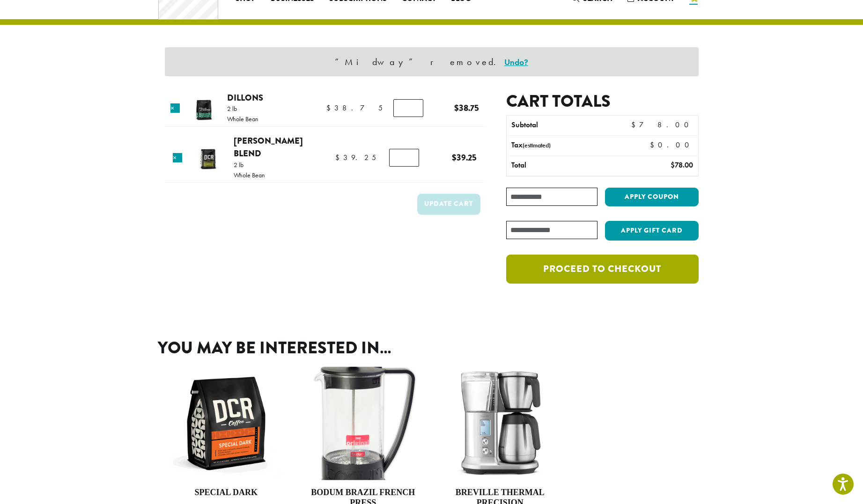 The height and width of the screenshot is (504, 863). Describe the element at coordinates (564, 125) in the screenshot. I see `th: Subtotal` at that location.